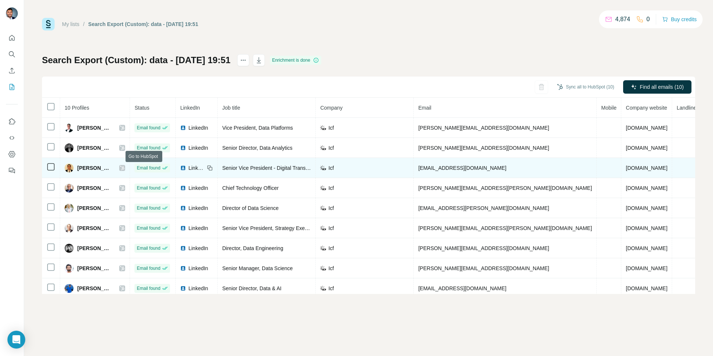 This screenshot has width=713, height=356. What do you see at coordinates (71, 24) in the screenshot?
I see `a: My lists` at bounding box center [71, 24].